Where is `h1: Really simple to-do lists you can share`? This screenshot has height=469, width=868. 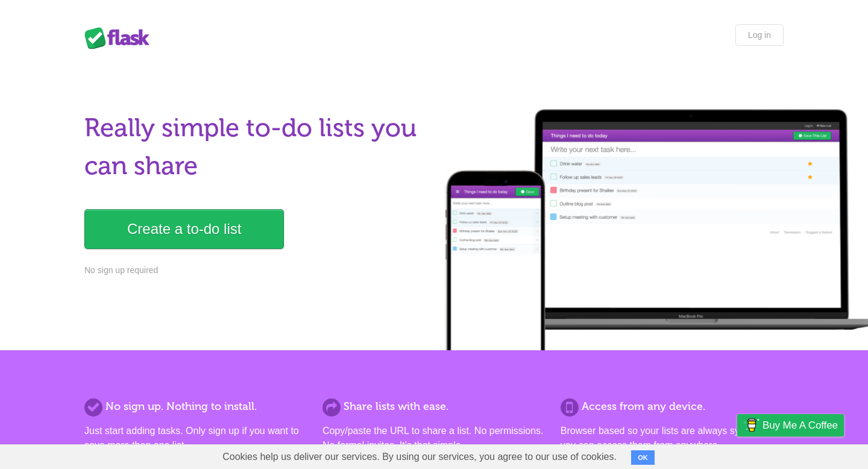
h1: Really simple to-do lists you can share is located at coordinates (256, 147).